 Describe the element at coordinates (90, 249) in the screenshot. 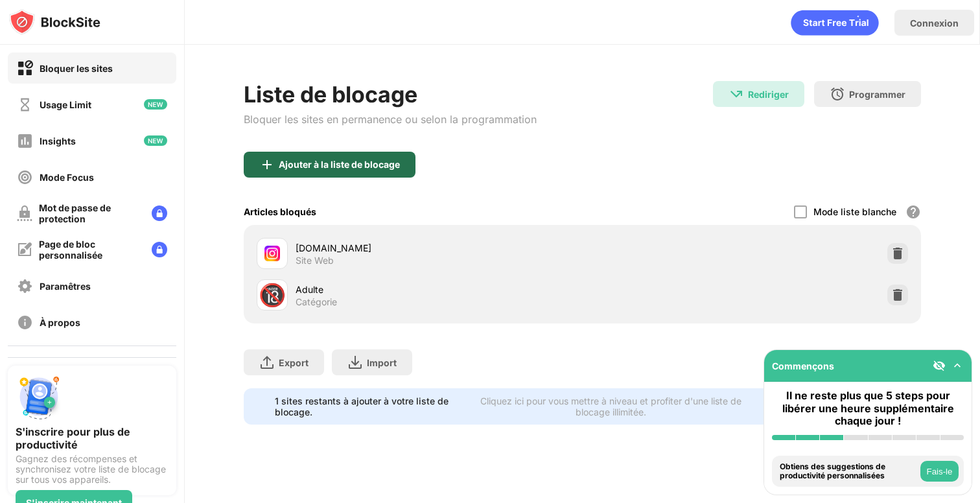

I see `div: Page de bloc personnalisée` at that location.